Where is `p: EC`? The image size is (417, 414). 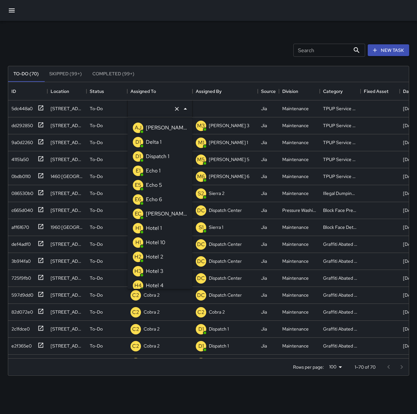
p: EC is located at coordinates (138, 214).